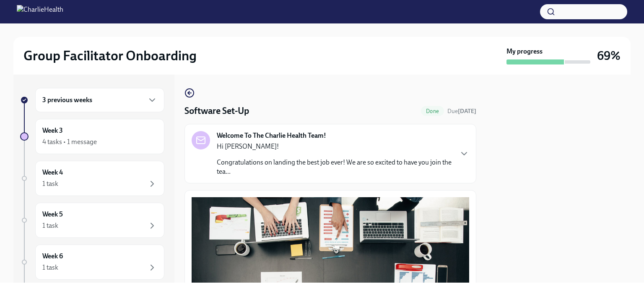  I want to click on h6: Week 3, so click(53, 131).